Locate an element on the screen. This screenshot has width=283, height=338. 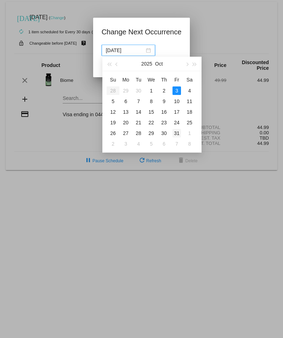
td: 10/23/2025 is located at coordinates (164, 123).